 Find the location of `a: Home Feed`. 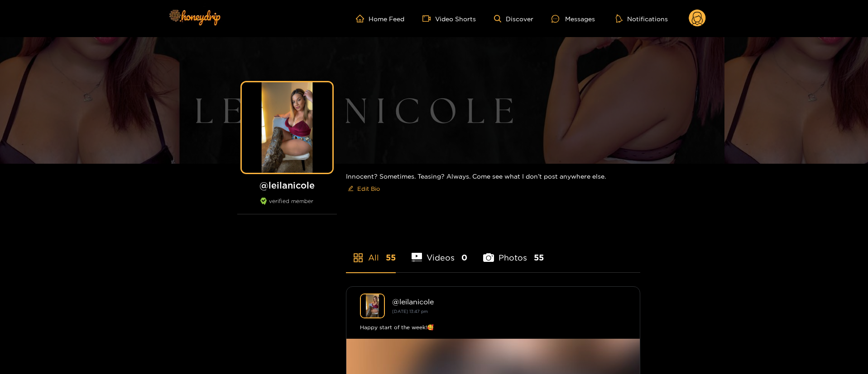

a: Home Feed is located at coordinates (380, 18).